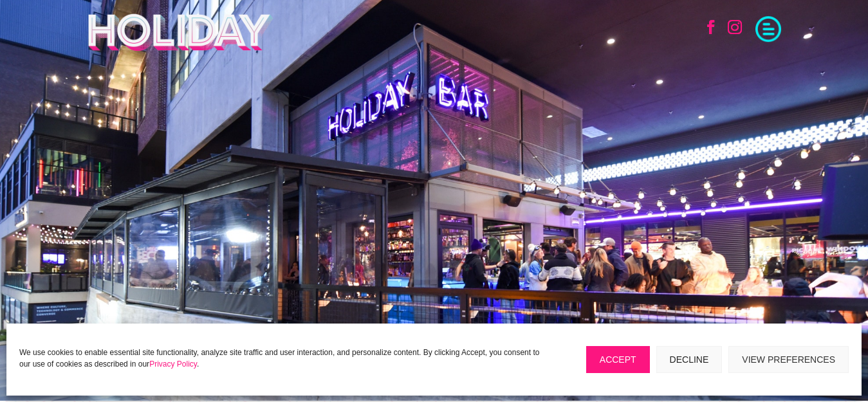 The width and height of the screenshot is (868, 402). I want to click on button: Accept, so click(618, 359).